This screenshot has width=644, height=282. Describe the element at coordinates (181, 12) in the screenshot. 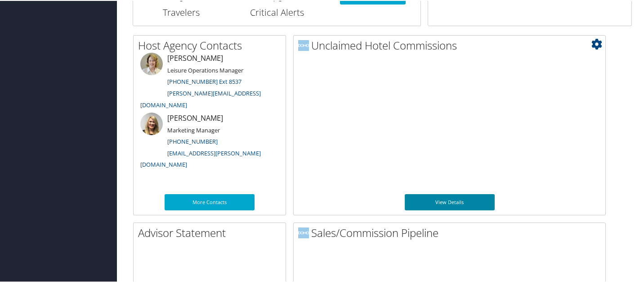

I see `h3: Travelers` at that location.